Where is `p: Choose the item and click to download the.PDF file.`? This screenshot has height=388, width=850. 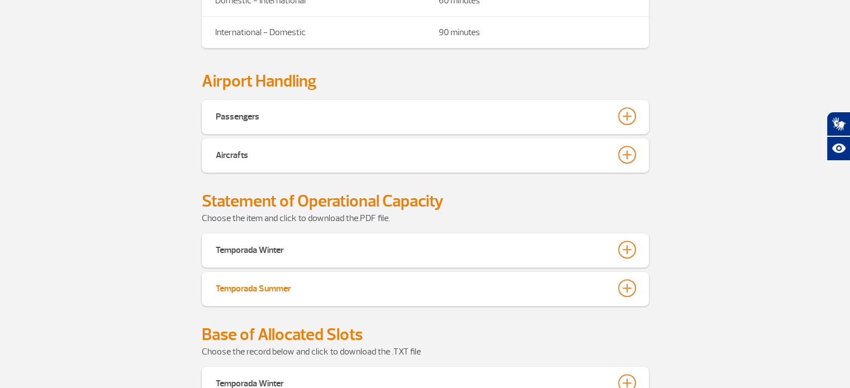
p: Choose the item and click to download the.PDF file. is located at coordinates (425, 218).